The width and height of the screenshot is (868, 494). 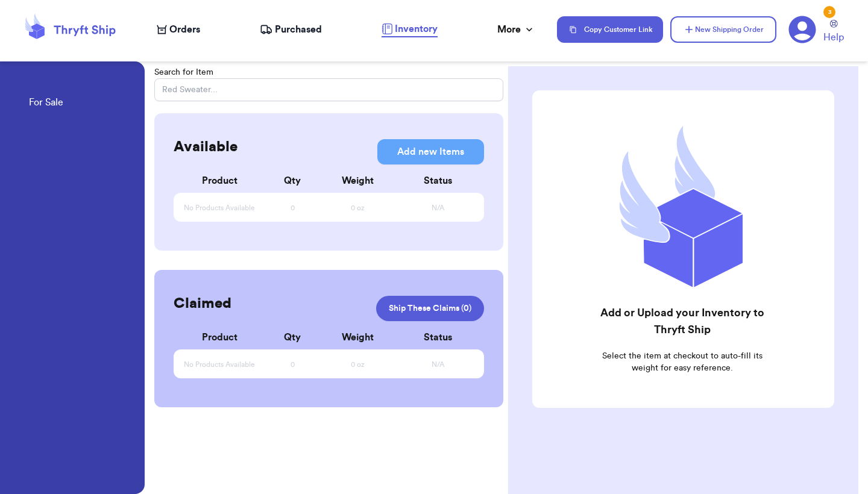 I want to click on span: Inventory, so click(x=416, y=29).